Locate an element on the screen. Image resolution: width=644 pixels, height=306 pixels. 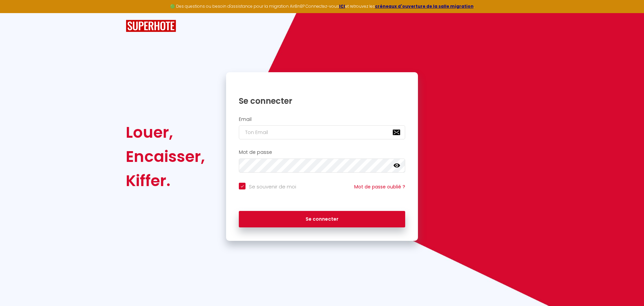
img: SuperHote logo is located at coordinates (151, 26).